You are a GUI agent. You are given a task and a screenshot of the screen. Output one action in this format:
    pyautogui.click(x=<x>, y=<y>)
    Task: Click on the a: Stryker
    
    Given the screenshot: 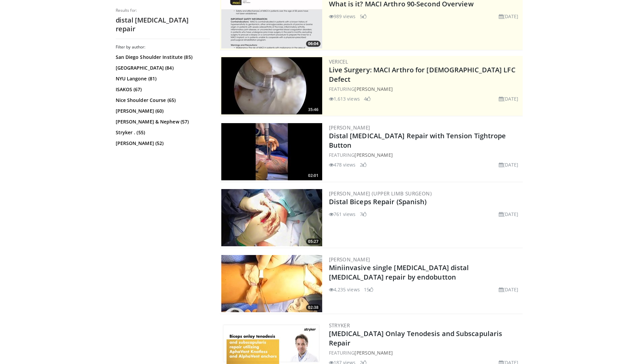 What is the action you would take?
    pyautogui.click(x=340, y=325)
    